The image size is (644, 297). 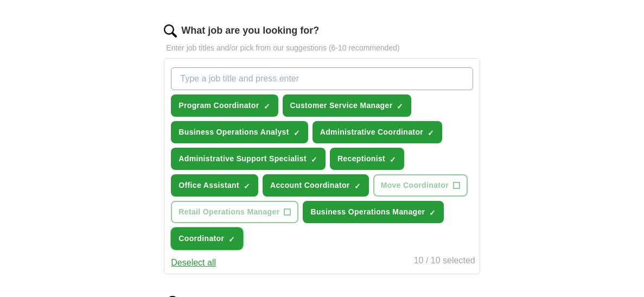 I want to click on span: Customer Service Manager, so click(x=341, y=105).